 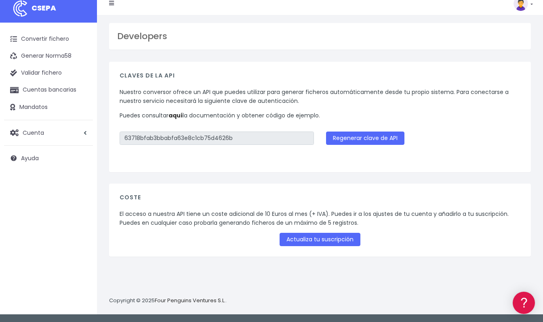 What do you see at coordinates (33, 133) in the screenshot?
I see `span: Cuenta` at bounding box center [33, 133].